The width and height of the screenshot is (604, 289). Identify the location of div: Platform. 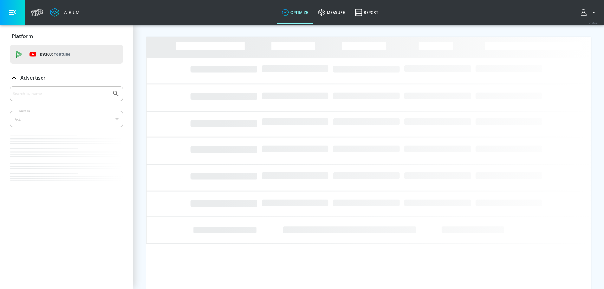
(67, 36).